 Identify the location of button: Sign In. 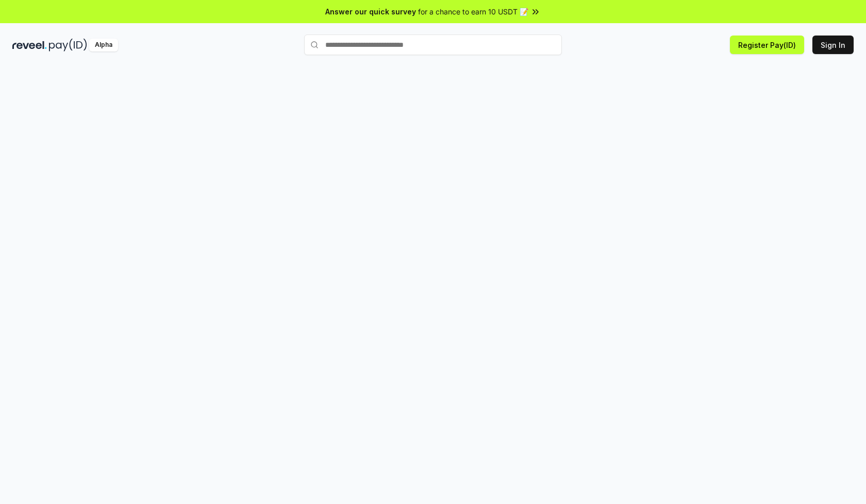
(833, 44).